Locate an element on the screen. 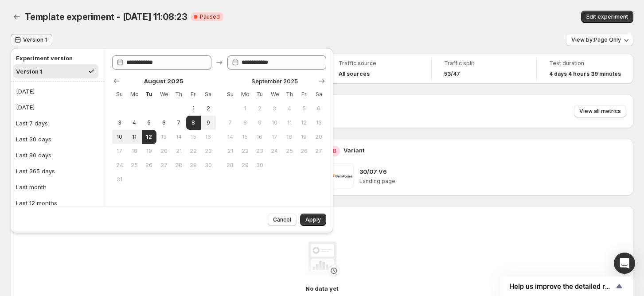 This screenshot has height=296, width=644. span: 11 is located at coordinates (134, 137).